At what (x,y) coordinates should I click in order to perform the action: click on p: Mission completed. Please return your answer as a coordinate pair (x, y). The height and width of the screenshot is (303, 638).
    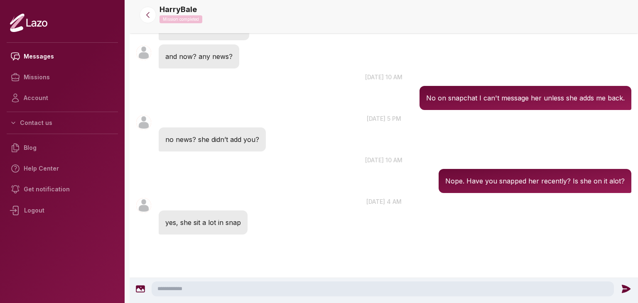
    Looking at the image, I should click on (181, 19).